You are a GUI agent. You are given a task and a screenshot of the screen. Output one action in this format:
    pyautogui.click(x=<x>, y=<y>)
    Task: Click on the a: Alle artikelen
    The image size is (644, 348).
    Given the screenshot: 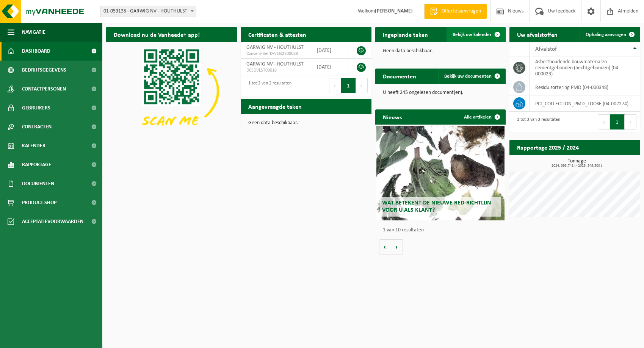 What is the action you would take?
    pyautogui.click(x=481, y=117)
    